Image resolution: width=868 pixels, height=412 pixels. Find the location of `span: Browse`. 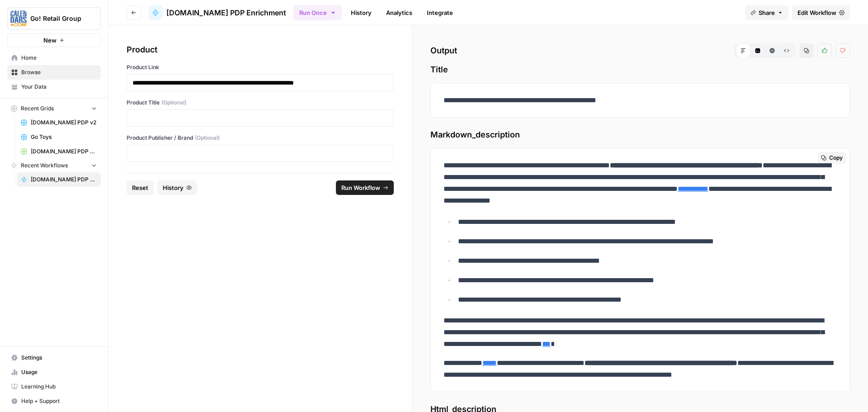

span: Browse is located at coordinates (59, 72).